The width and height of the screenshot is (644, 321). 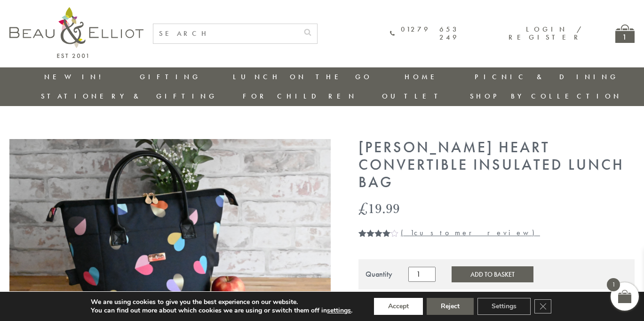 What do you see at coordinates (625, 34) in the screenshot?
I see `a: 1` at bounding box center [625, 34].